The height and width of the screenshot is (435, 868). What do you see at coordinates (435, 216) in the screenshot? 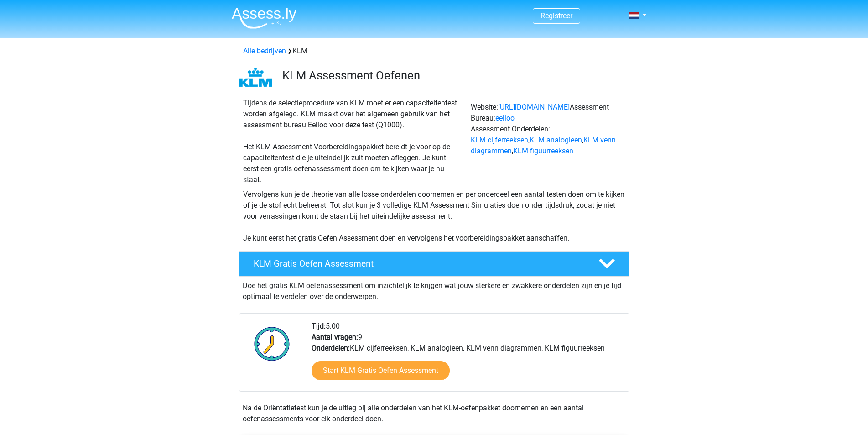
I see `div: Vervolgens kun je de theorie van alle losse onderdelen doornemen en per onderdeel een aantal test...` at bounding box center [435, 216].